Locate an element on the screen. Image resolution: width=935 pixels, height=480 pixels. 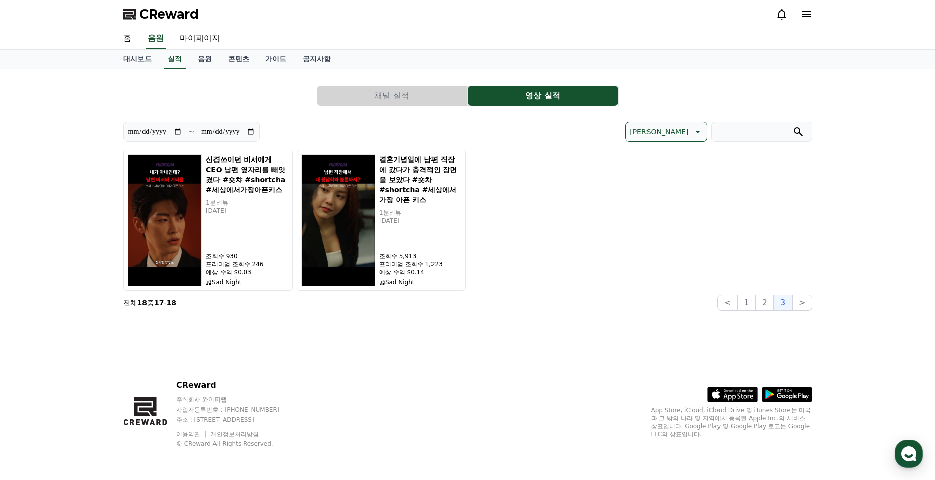
p: 전체 중 - is located at coordinates (150, 303).